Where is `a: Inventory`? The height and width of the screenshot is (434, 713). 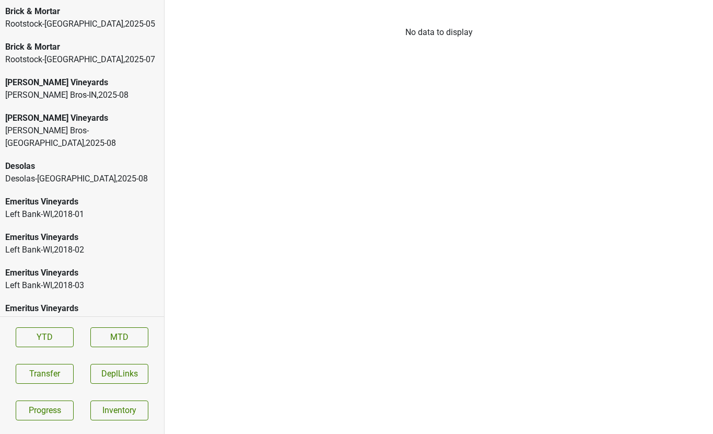 a: Inventory is located at coordinates (119, 410).